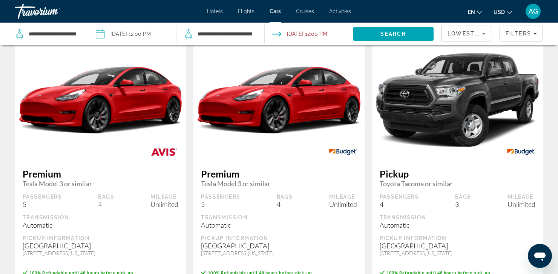  Describe the element at coordinates (123, 34) in the screenshot. I see `button: Pickup date: Oct 16, 2025 12:00 PM` at that location.